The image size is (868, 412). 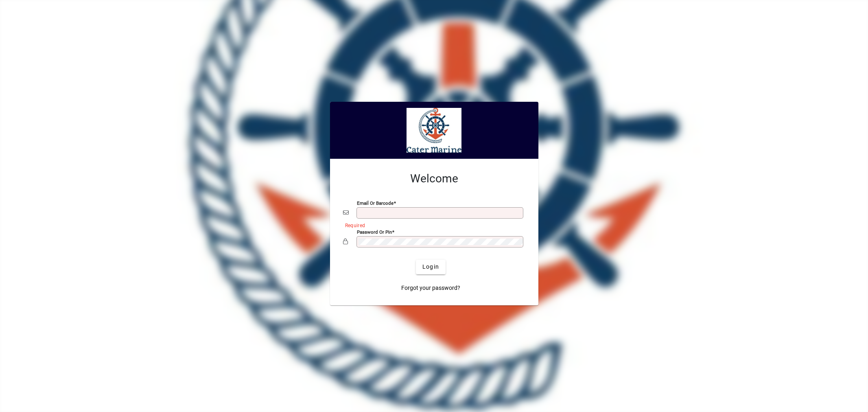 What do you see at coordinates (431, 288) in the screenshot?
I see `a: Forgot your password?` at bounding box center [431, 288].